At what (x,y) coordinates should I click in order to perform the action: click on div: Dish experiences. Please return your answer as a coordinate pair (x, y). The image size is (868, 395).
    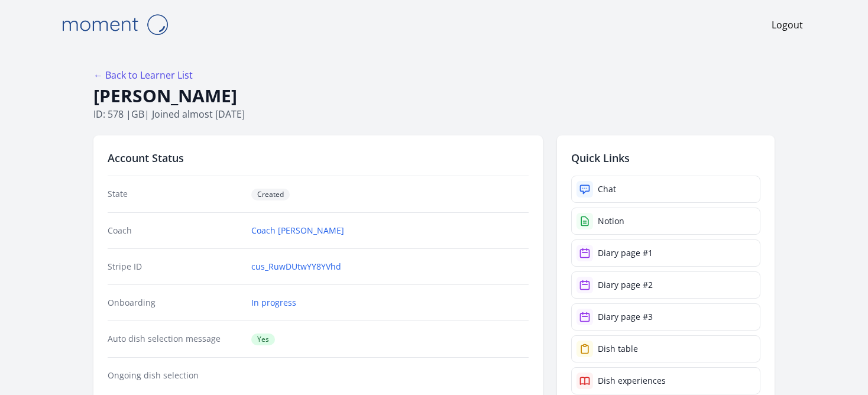
    Looking at the image, I should click on (632, 381).